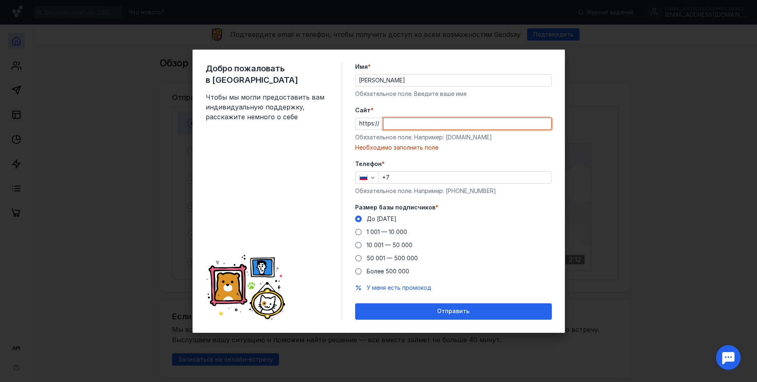 The height and width of the screenshot is (382, 757). What do you see at coordinates (387, 231) in the screenshot?
I see `span: 1 001 — 10 000` at bounding box center [387, 231].